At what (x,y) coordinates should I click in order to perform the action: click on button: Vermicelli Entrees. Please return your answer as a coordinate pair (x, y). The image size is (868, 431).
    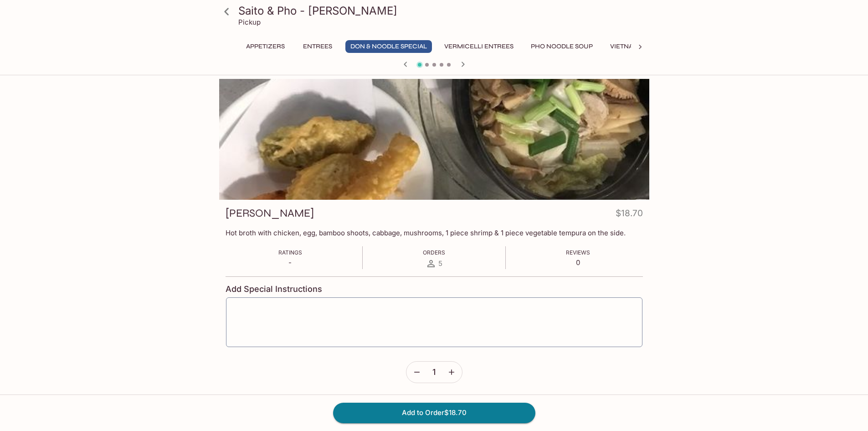
    Looking at the image, I should click on (479, 46).